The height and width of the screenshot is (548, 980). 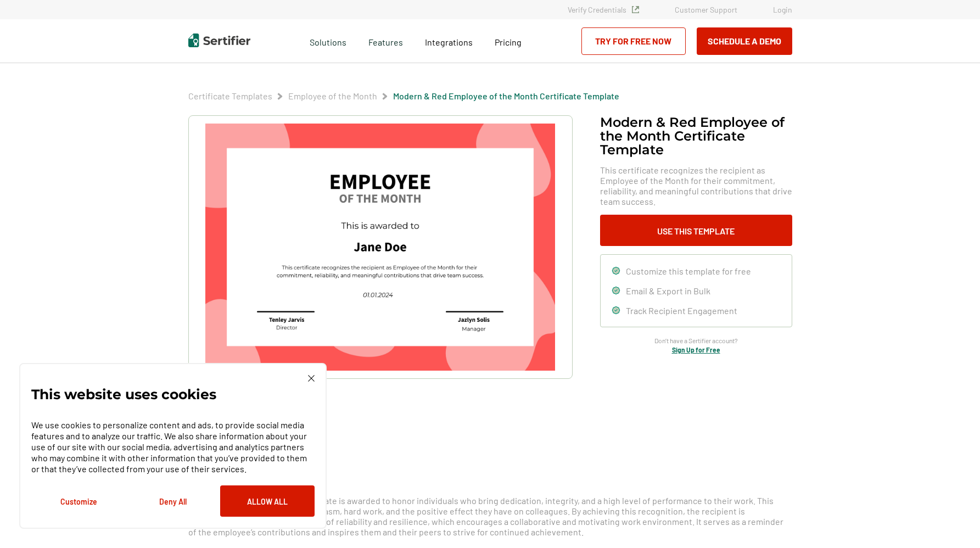 I want to click on span: Features, so click(x=385, y=40).